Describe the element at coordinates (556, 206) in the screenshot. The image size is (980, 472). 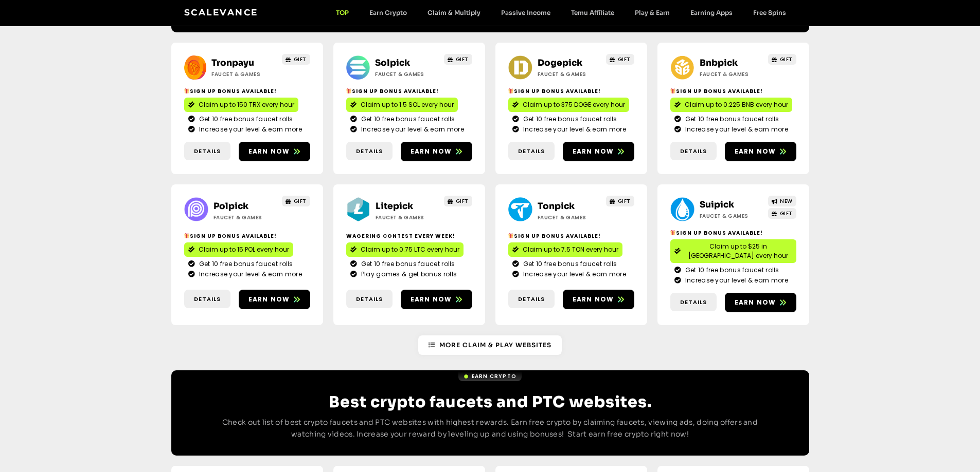
I see `a: Tonpick` at that location.